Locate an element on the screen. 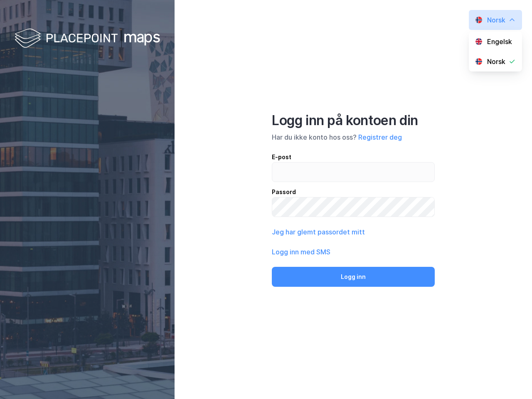 This screenshot has width=532, height=399. div: Chat Widget is located at coordinates (511, 379).